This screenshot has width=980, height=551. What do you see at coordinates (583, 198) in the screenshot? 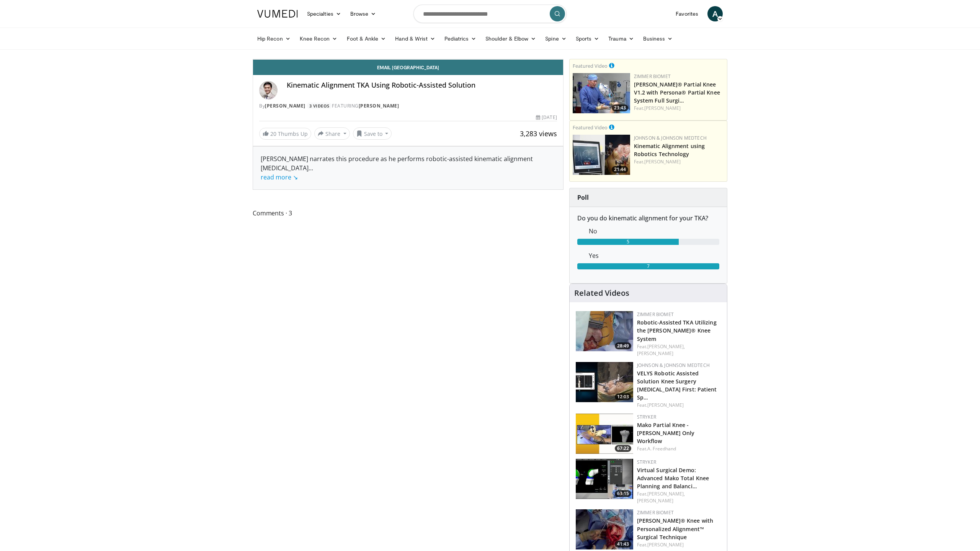
I see `strong: Poll` at bounding box center [583, 198].